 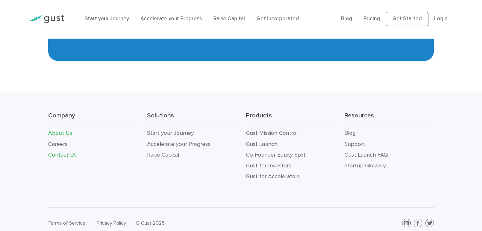 What do you see at coordinates (389, 119) in the screenshot?
I see `h3: Resources` at bounding box center [389, 119].